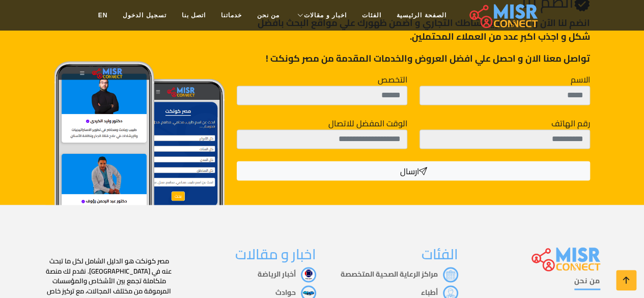  Describe the element at coordinates (368, 123) in the screenshot. I see `label: الوقت المفضل للاتصال` at that location.